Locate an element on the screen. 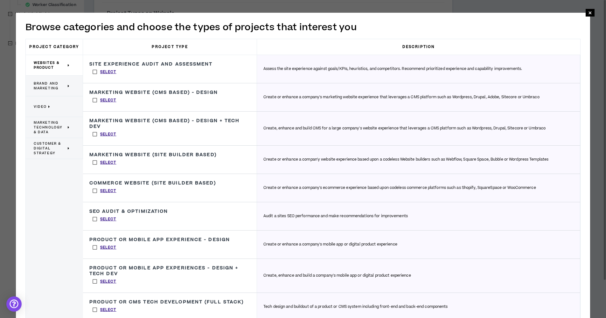  p: Tech design and buildout of a product or CMS system including front-end and back-end components is located at coordinates (355, 307).